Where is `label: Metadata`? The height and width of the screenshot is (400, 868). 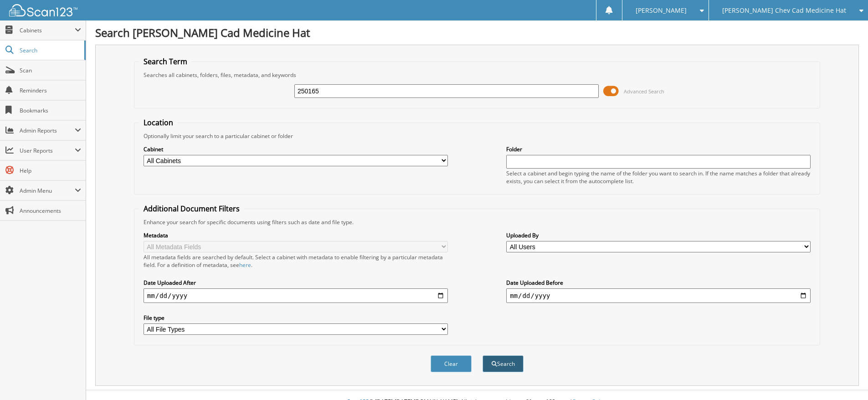
label: Metadata is located at coordinates (296, 235).